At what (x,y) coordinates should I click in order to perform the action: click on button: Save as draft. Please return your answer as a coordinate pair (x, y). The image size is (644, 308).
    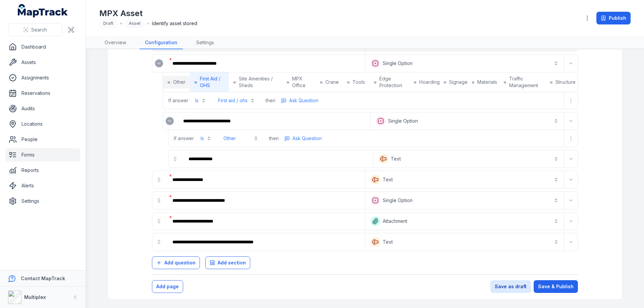
    Looking at the image, I should click on (511, 286).